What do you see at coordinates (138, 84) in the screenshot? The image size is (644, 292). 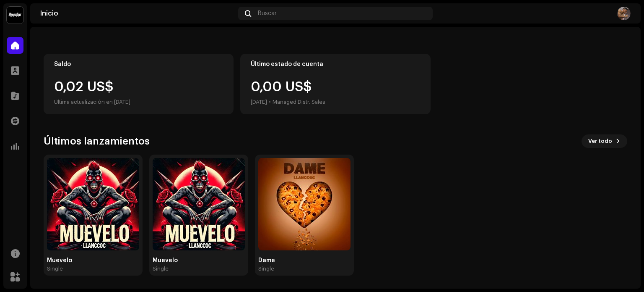 I see `re-o-card-value: Saldo` at bounding box center [138, 84].